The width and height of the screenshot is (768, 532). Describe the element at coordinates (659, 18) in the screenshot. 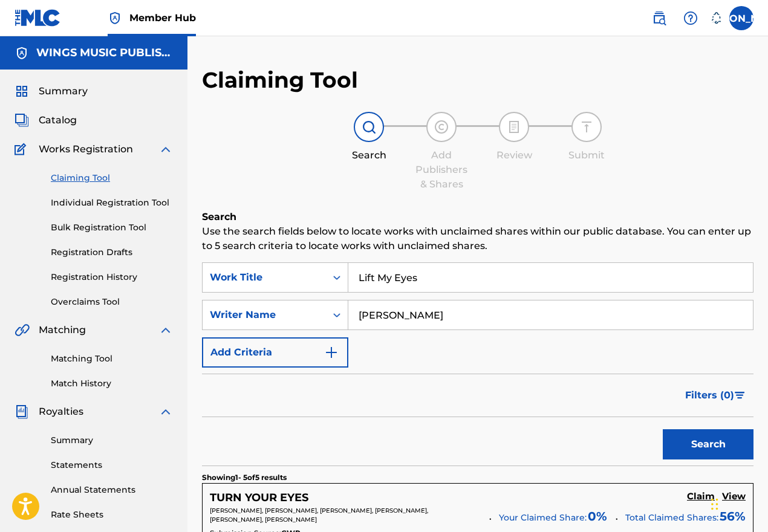

I see `img: search` at that location.